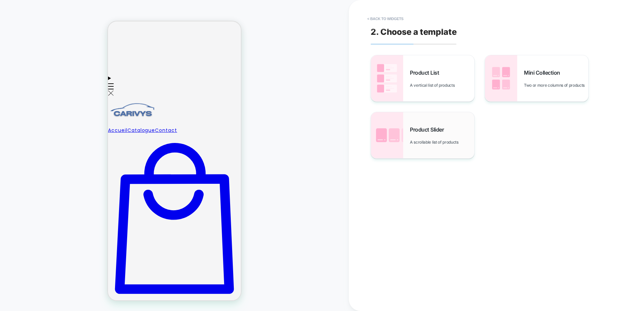 Image resolution: width=644 pixels, height=311 pixels. Describe the element at coordinates (556, 85) in the screenshot. I see `span: Two or more columns of products` at that location.